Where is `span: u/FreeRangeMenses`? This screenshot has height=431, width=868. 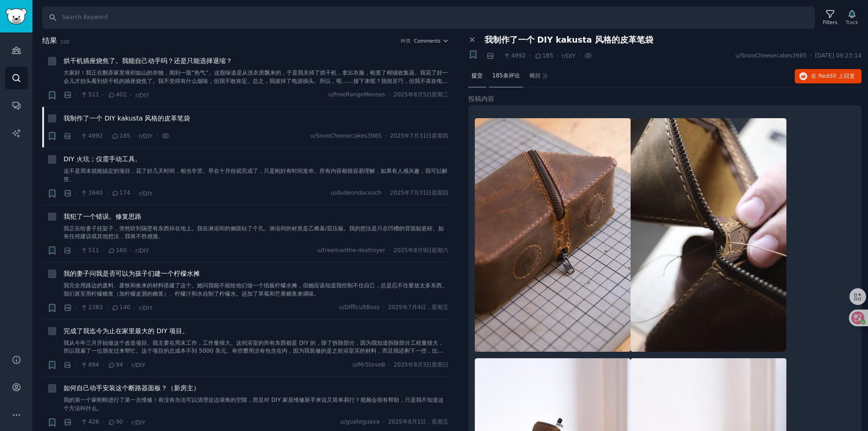 span: u/FreeRangeMenses is located at coordinates (357, 95).